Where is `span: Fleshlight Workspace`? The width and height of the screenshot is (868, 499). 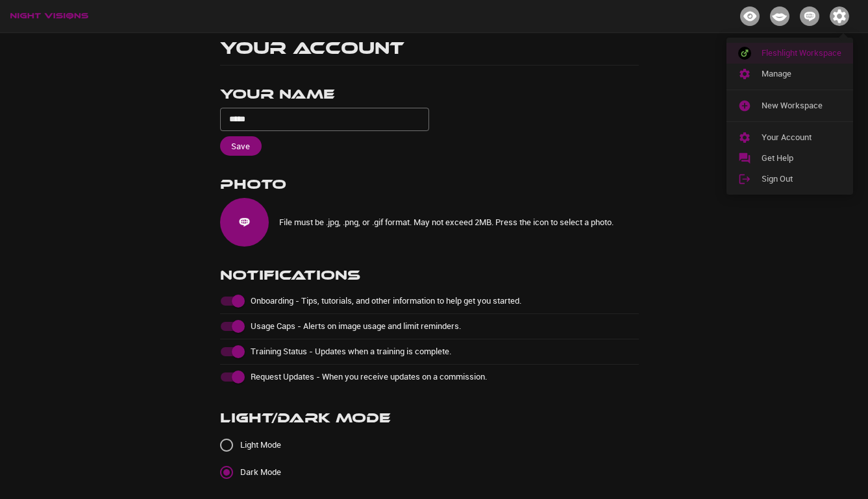 span: Fleshlight Workspace is located at coordinates (801, 53).